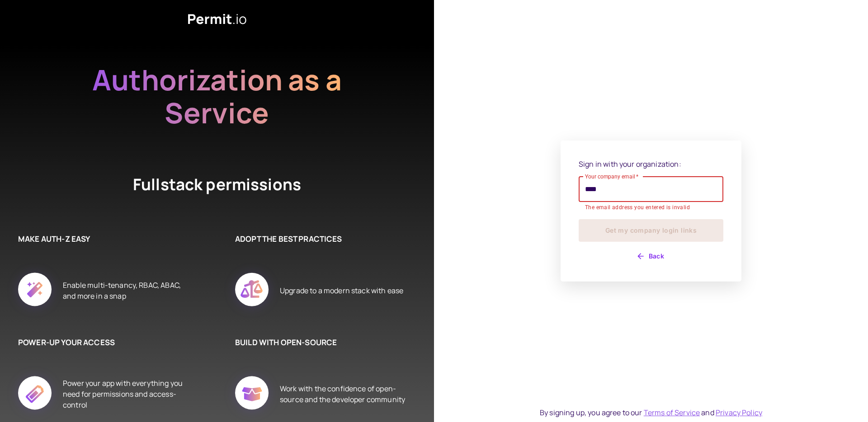  What do you see at coordinates (321, 342) in the screenshot?
I see `h6: BUILD WITH OPEN-SOURCE` at bounding box center [321, 342].